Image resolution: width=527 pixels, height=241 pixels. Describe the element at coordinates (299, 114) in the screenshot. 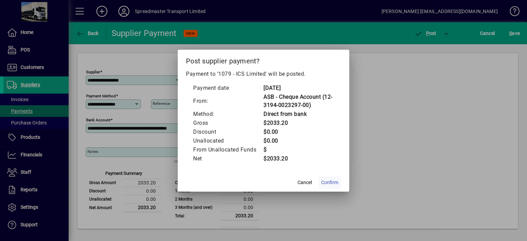

I see `td: Direct from bank` at that location.